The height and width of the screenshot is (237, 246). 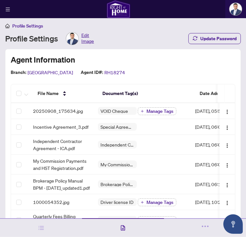 I want to click on label: Branch:, so click(x=19, y=72).